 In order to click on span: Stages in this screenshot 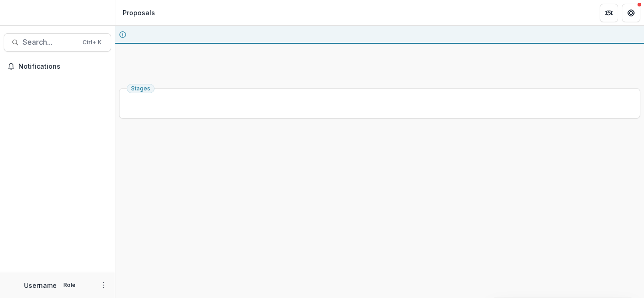, I will do `click(141, 89)`.